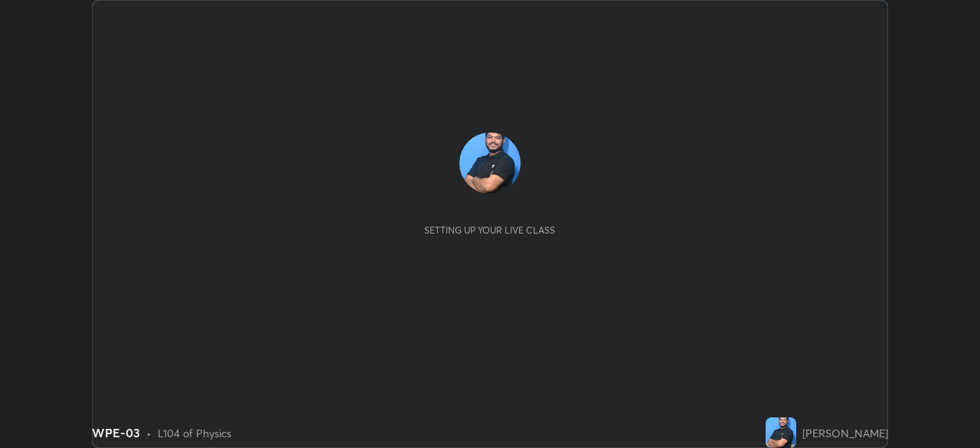 Image resolution: width=980 pixels, height=448 pixels. Describe the element at coordinates (489, 229) in the screenshot. I see `div: Setting up your live class` at that location.